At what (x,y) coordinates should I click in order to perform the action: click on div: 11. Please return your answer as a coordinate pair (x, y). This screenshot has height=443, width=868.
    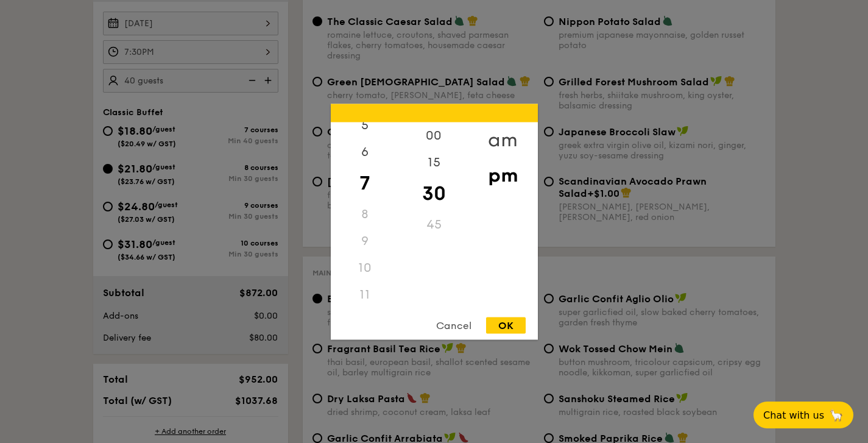
    Looking at the image, I should click on (365, 295).